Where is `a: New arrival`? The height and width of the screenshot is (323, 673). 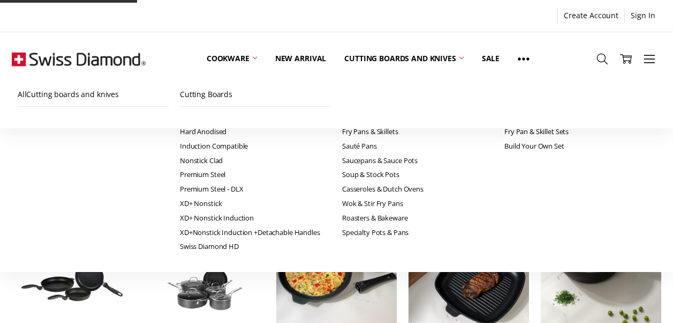 a: New arrival is located at coordinates (301, 58).